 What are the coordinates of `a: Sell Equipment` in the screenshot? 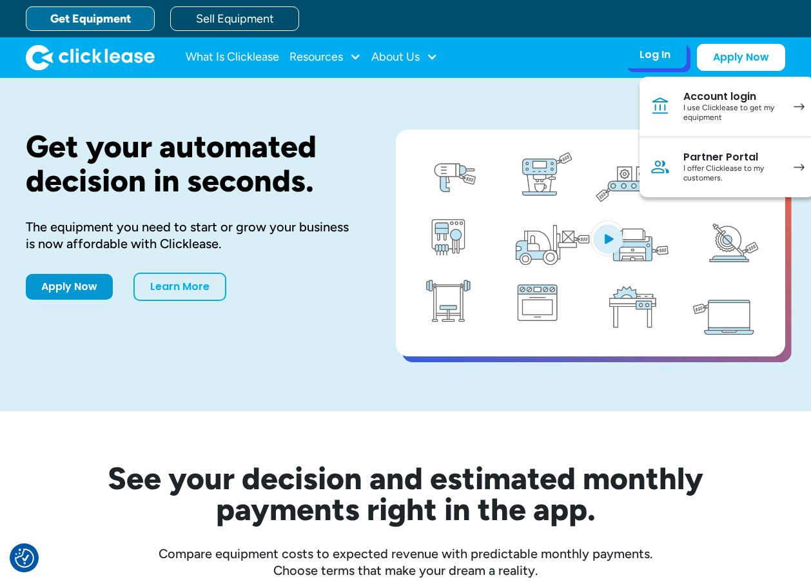 It's located at (235, 19).